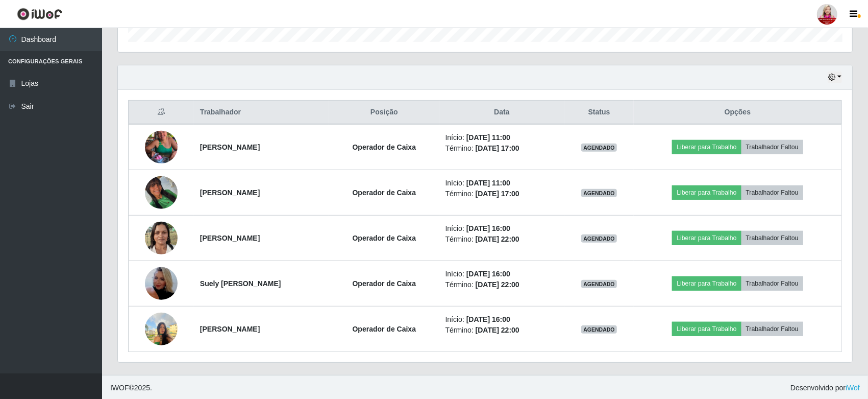 This screenshot has height=399, width=868. What do you see at coordinates (261, 112) in the screenshot?
I see `th: Trabalhador` at bounding box center [261, 112].